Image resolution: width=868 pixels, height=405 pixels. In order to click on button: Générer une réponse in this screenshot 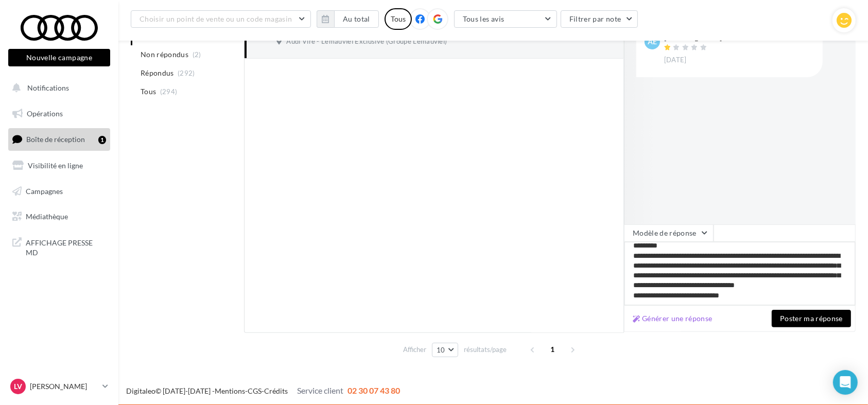, I will do `click(673, 319)`.